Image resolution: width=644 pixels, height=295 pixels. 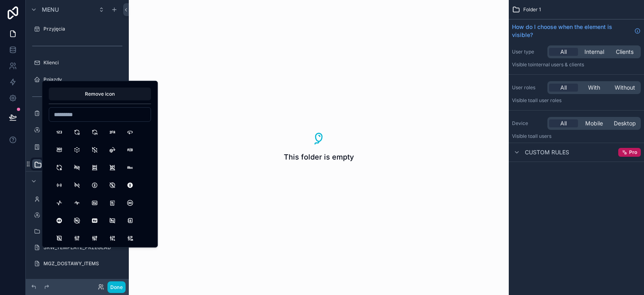 What do you see at coordinates (50, 9) in the screenshot?
I see `span: Menu` at bounding box center [50, 9].